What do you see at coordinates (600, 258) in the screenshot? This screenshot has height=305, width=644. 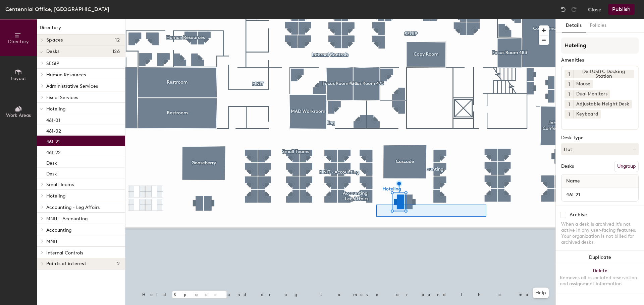 I see `button: Duplicate` at bounding box center [600, 258].